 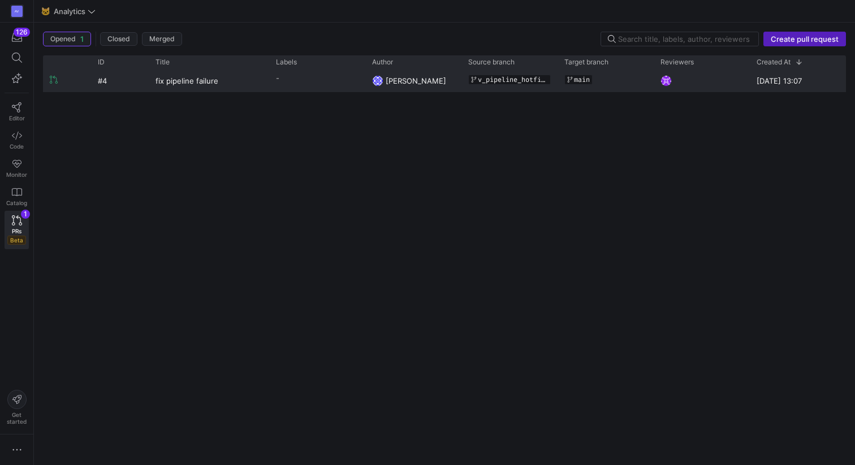 I want to click on span: v_pipeline_hotfix_oct_7, so click(x=513, y=80).